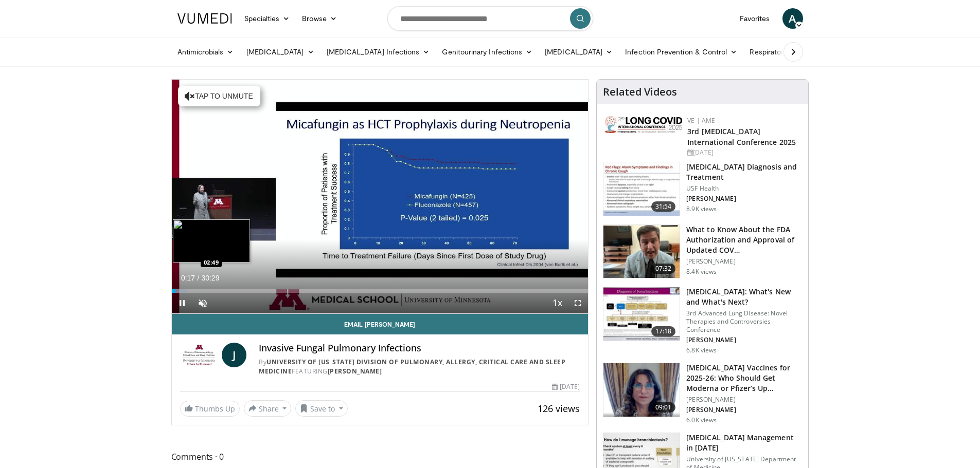 The height and width of the screenshot is (468, 980). I want to click on input: Search topics, interventions, so click(490, 18).